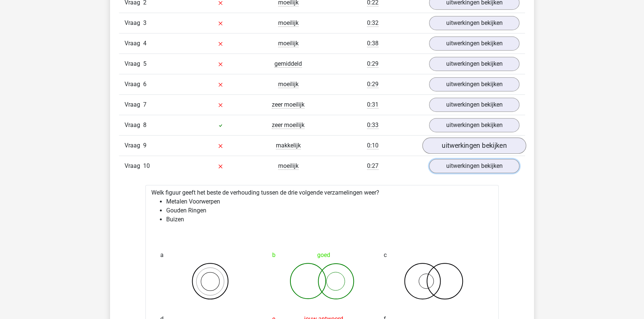  I want to click on span: 0:33, so click(373, 125).